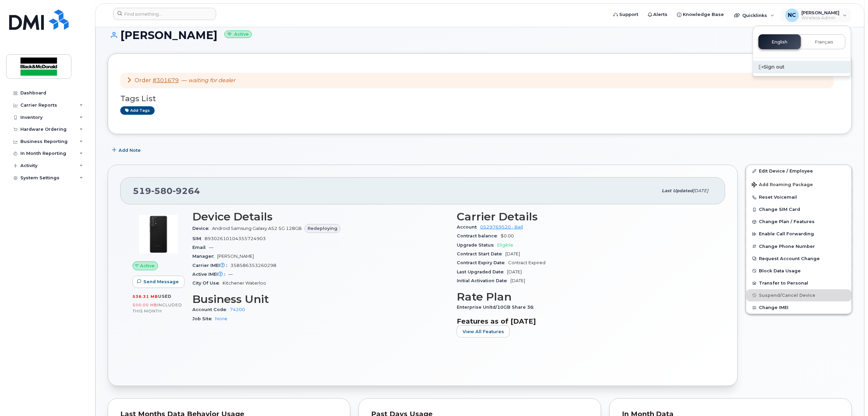 The image size is (868, 416). I want to click on span: Initial Activation Date, so click(483, 281).